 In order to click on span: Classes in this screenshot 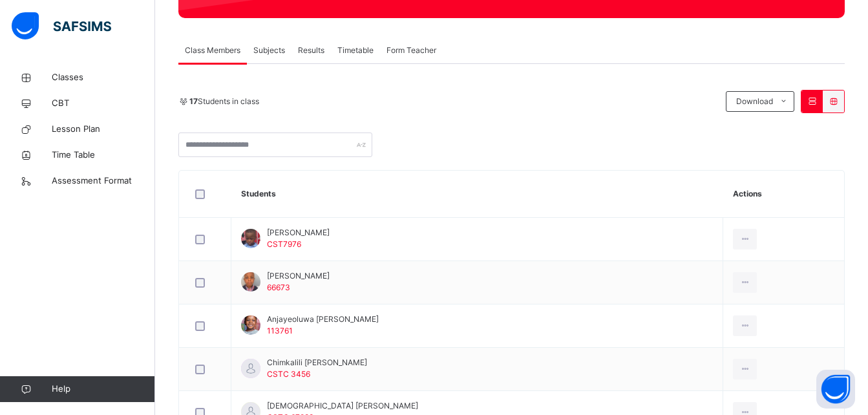, I will do `click(104, 78)`.